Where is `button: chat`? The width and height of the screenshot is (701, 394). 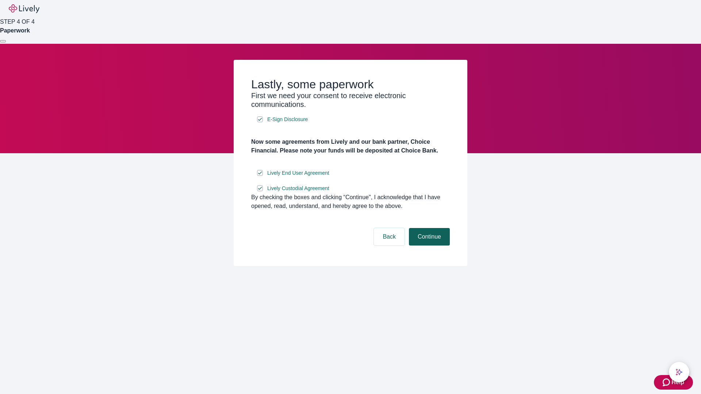
button: chat is located at coordinates (679, 372).